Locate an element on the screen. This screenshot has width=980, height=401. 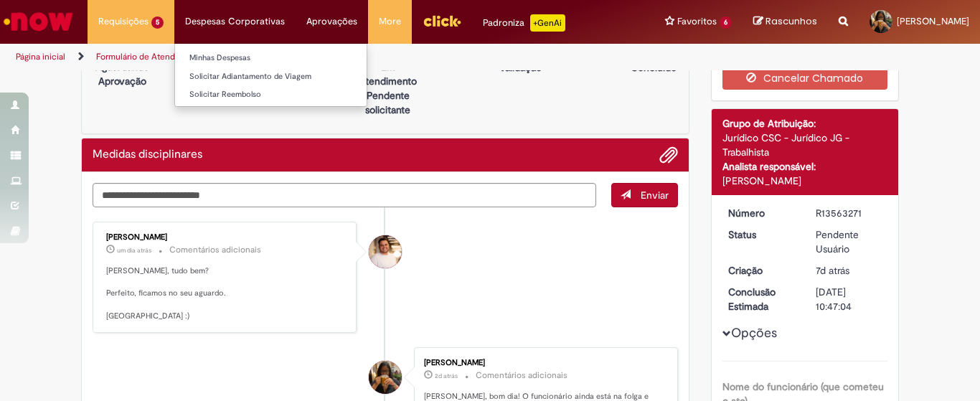
div: Padroniza is located at coordinates (524, 23).